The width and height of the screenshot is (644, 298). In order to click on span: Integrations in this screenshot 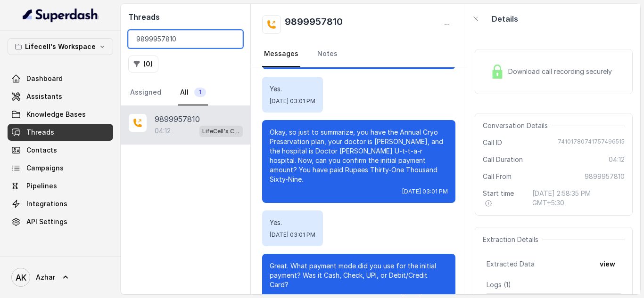, I will do `click(47, 204)`.